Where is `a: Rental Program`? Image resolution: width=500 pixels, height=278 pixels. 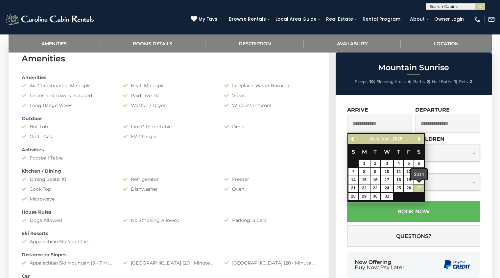 a: Rental Program is located at coordinates (381, 19).